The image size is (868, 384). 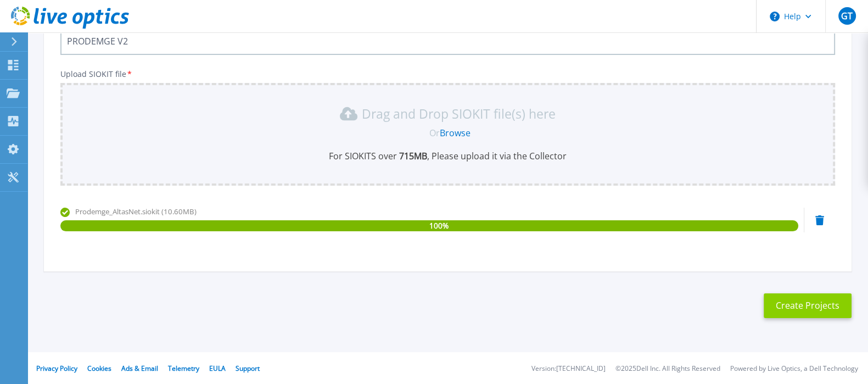 I want to click on a: Cookies, so click(x=99, y=368).